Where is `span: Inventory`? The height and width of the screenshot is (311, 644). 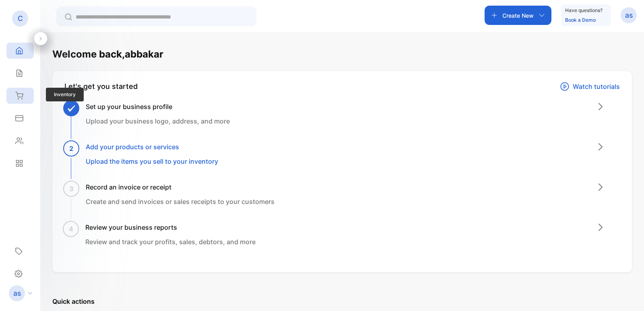 span: Inventory is located at coordinates (65, 95).